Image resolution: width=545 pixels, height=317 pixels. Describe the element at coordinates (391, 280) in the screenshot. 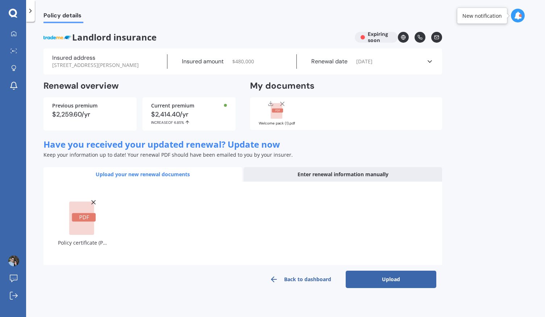

I see `button: Upload` at that location.